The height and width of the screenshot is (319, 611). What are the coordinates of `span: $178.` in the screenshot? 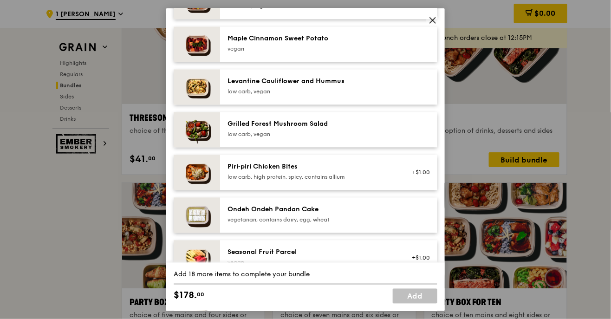 It's located at (185, 296).